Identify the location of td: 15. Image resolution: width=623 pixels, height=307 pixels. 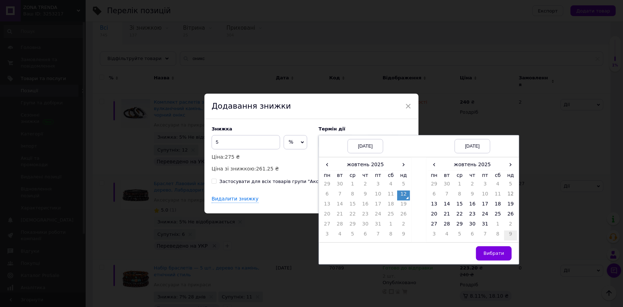
(353, 205).